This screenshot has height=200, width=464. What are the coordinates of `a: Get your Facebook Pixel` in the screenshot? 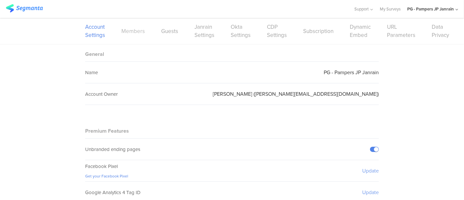 It's located at (107, 176).